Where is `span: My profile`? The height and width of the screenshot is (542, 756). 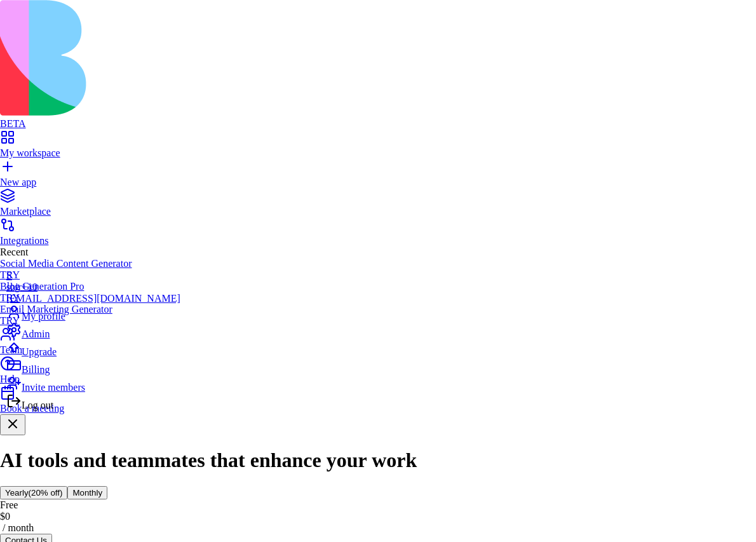 span: My profile is located at coordinates (43, 316).